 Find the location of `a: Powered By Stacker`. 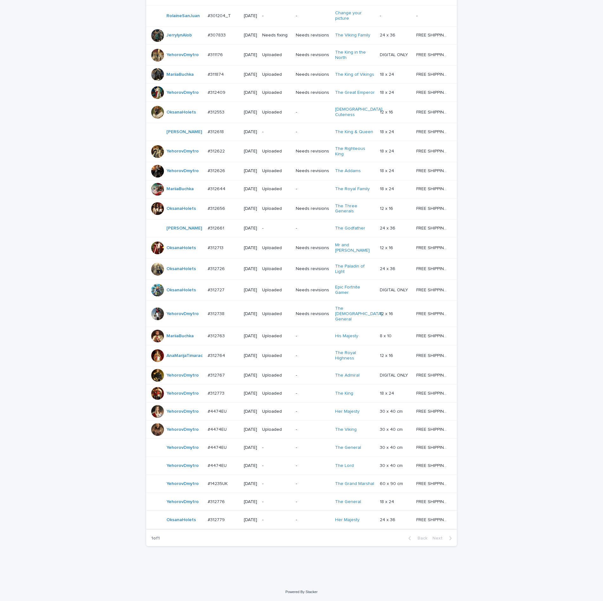

a: Powered By Stacker is located at coordinates (301, 592).